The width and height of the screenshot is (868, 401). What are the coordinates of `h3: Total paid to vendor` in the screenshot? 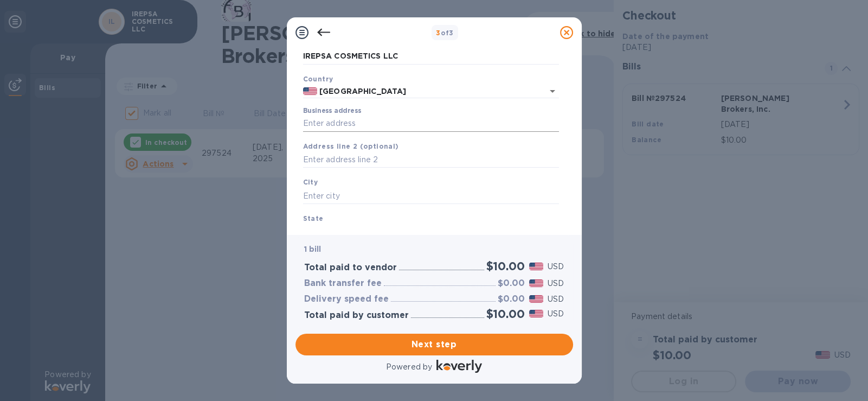 It's located at (350, 268).